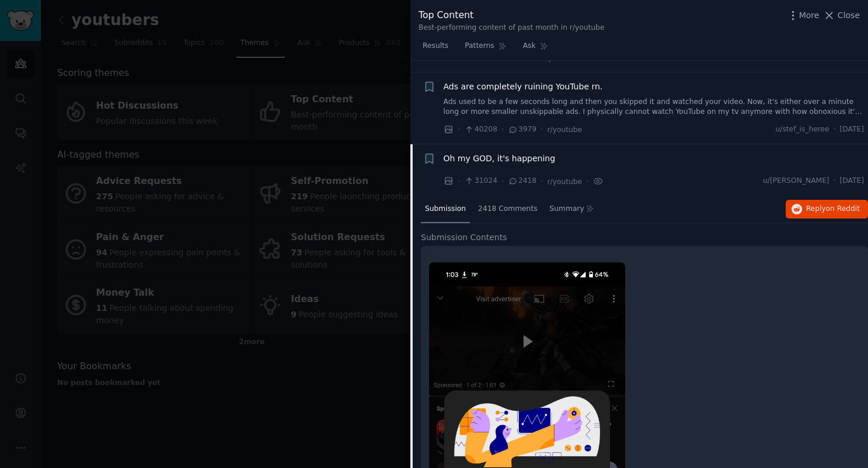  I want to click on button: More, so click(803, 15).